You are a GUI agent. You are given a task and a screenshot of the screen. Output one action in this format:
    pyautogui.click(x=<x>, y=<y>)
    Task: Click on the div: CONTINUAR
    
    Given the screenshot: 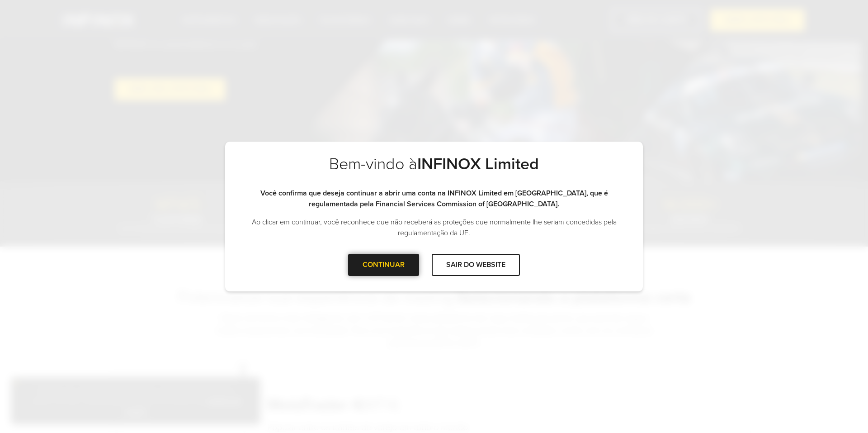 What is the action you would take?
    pyautogui.click(x=384, y=265)
    